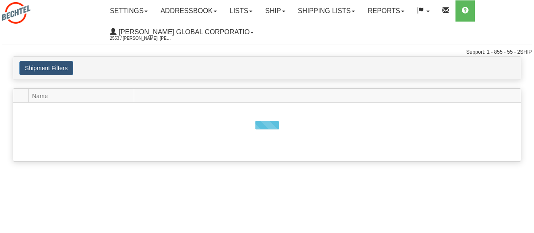 The image size is (534, 233). I want to click on a: Reports, so click(386, 11).